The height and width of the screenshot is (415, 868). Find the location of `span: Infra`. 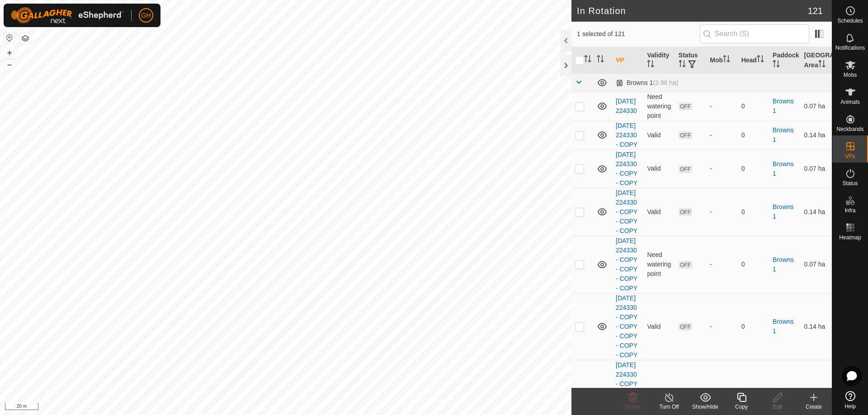

span: Infra is located at coordinates (850, 210).